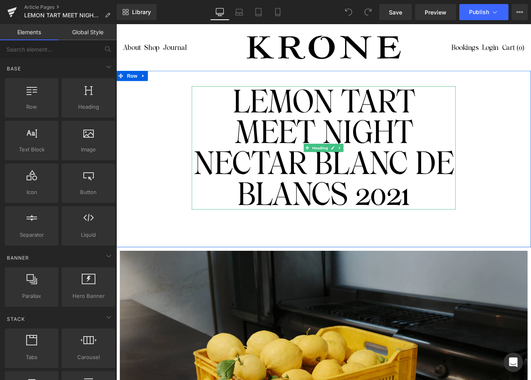  I want to click on a: About, so click(19, 27).